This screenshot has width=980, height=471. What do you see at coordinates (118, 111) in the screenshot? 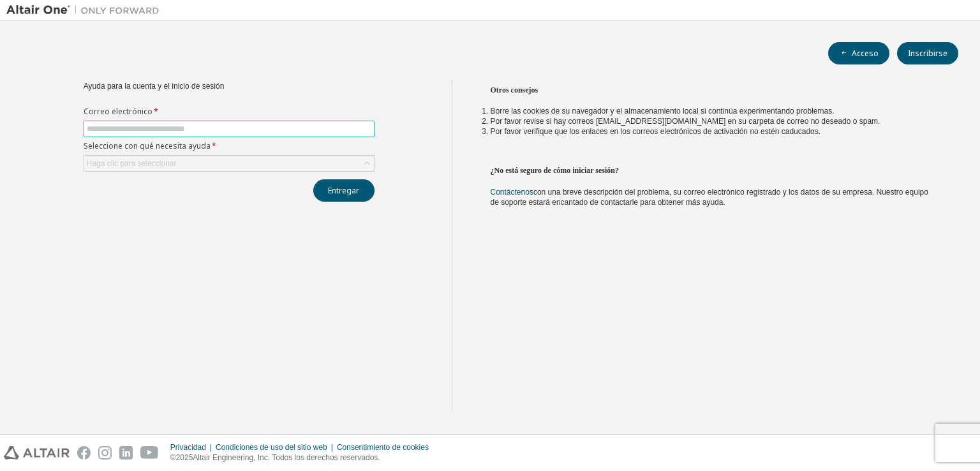
I see `font: Correo electrónico` at bounding box center [118, 111].